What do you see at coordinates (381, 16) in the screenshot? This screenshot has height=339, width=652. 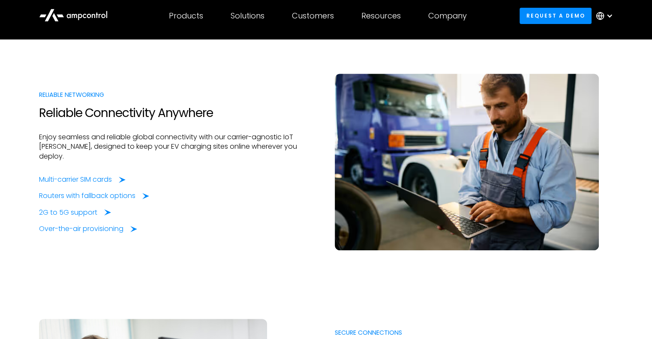 I see `div: Resources` at bounding box center [381, 16].